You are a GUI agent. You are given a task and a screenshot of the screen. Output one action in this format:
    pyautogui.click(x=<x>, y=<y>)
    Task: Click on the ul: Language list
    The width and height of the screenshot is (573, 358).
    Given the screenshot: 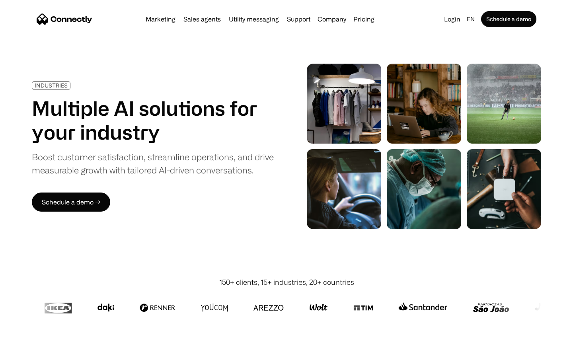 What is the action you would take?
    pyautogui.click(x=32, y=350)
    